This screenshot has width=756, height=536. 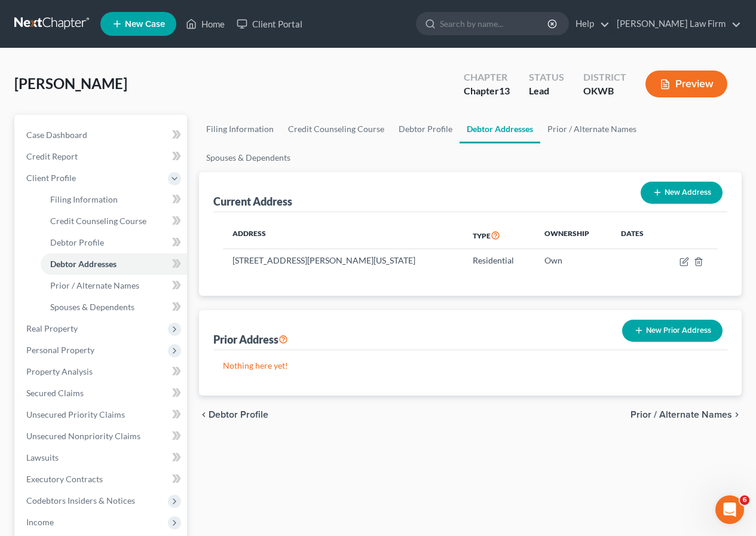 What do you see at coordinates (589, 24) in the screenshot?
I see `a: Help` at bounding box center [589, 24].